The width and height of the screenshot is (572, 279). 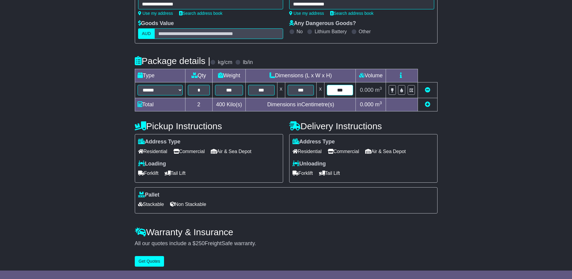 What do you see at coordinates (221, 104) in the screenshot?
I see `span: 400` at bounding box center [221, 104].